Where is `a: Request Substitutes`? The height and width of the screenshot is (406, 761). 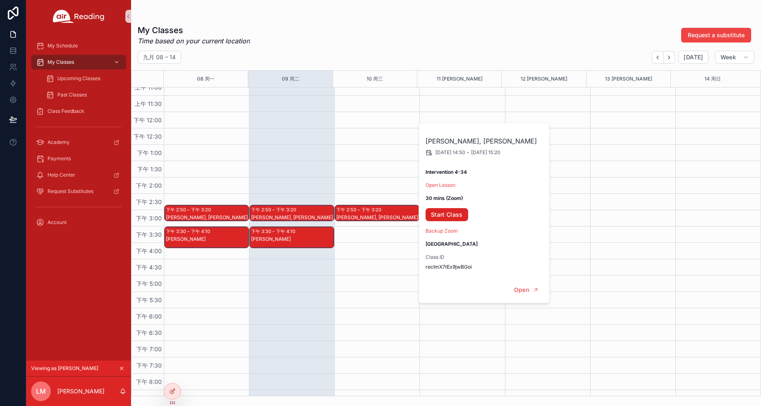
a: Request Substitutes is located at coordinates (79, 192).